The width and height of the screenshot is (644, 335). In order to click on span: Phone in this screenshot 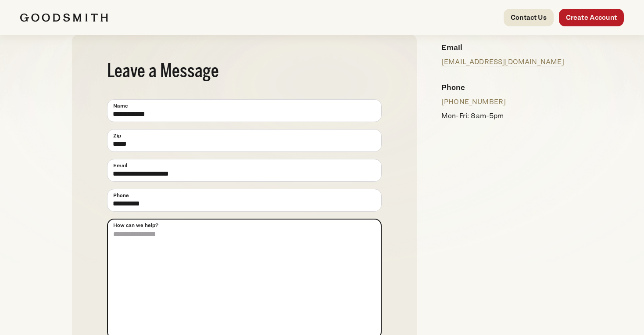, I will do `click(121, 195)`.